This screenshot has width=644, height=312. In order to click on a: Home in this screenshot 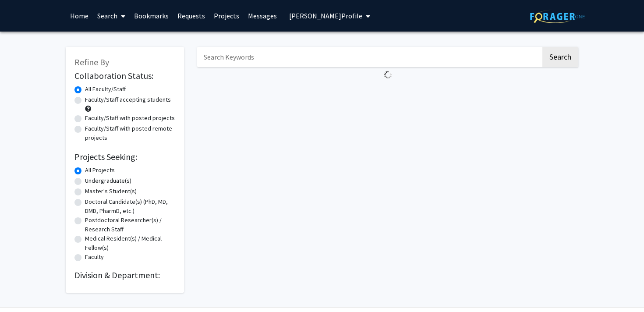, I will do `click(79, 16)`.